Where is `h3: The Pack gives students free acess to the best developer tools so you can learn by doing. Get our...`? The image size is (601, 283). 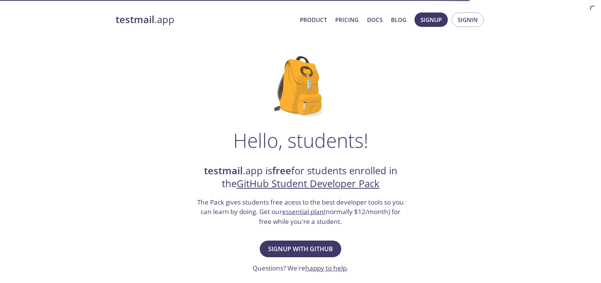 h3: The Pack gives students free acess to the best developer tools so you can learn by doing. Get our... is located at coordinates (300, 212).